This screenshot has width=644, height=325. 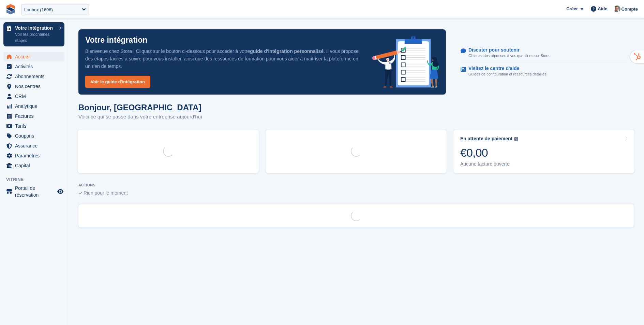 What do you see at coordinates (35, 38) in the screenshot?
I see `p: Voir les prochaines étapes` at bounding box center [35, 38].